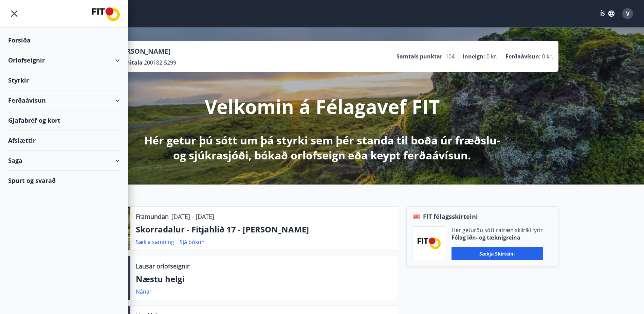  What do you see at coordinates (143, 292) in the screenshot?
I see `a: Nánar` at bounding box center [143, 292].